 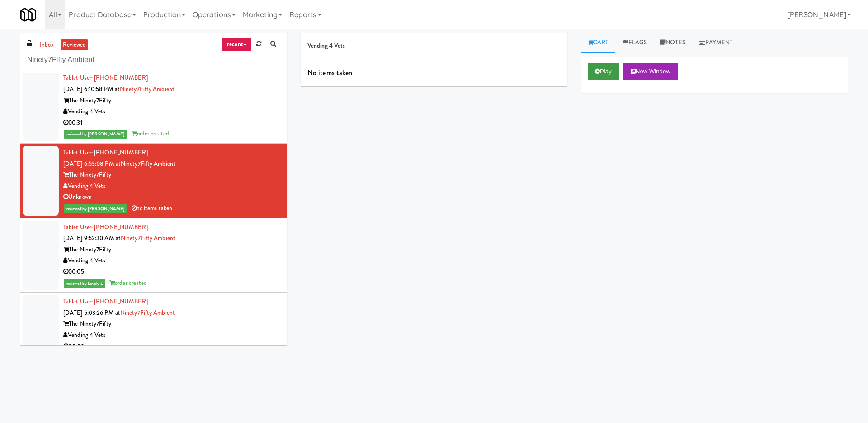 What do you see at coordinates (75, 45) in the screenshot?
I see `a: reviewed` at bounding box center [75, 45].